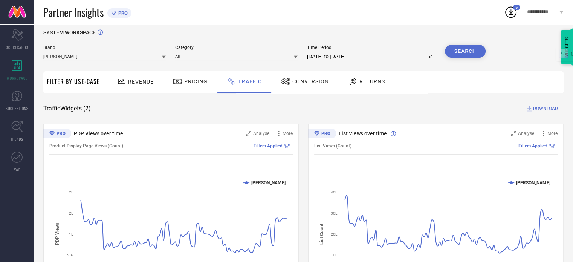 Image resolution: width=573 pixels, height=262 pixels. What do you see at coordinates (196, 81) in the screenshot?
I see `span: Pricing` at bounding box center [196, 81].